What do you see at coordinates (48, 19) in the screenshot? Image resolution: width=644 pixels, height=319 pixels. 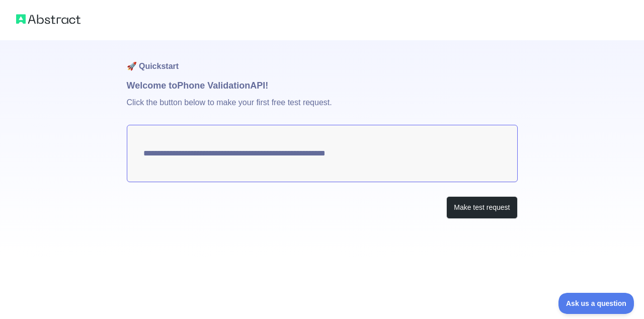 I see `img: Abstract logo` at bounding box center [48, 19].